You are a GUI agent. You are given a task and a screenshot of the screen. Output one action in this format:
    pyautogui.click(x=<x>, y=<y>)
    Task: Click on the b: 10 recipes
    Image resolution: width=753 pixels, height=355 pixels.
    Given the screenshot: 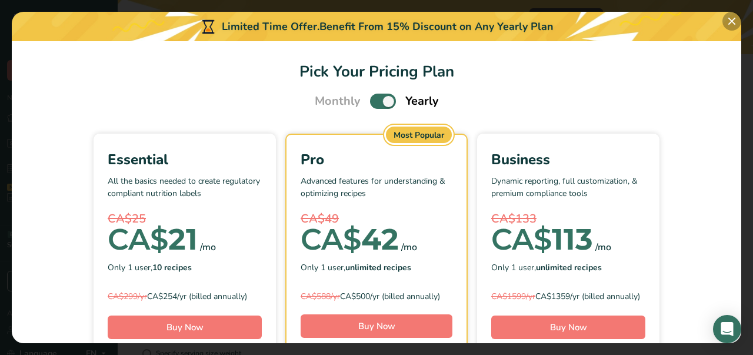 What is the action you would take?
    pyautogui.click(x=172, y=267)
    